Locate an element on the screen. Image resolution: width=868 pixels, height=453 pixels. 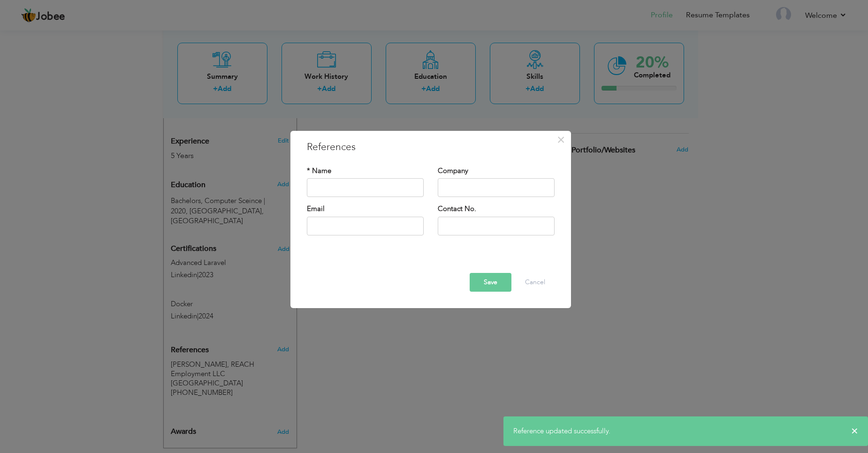
label: Contact No. is located at coordinates (457, 209).